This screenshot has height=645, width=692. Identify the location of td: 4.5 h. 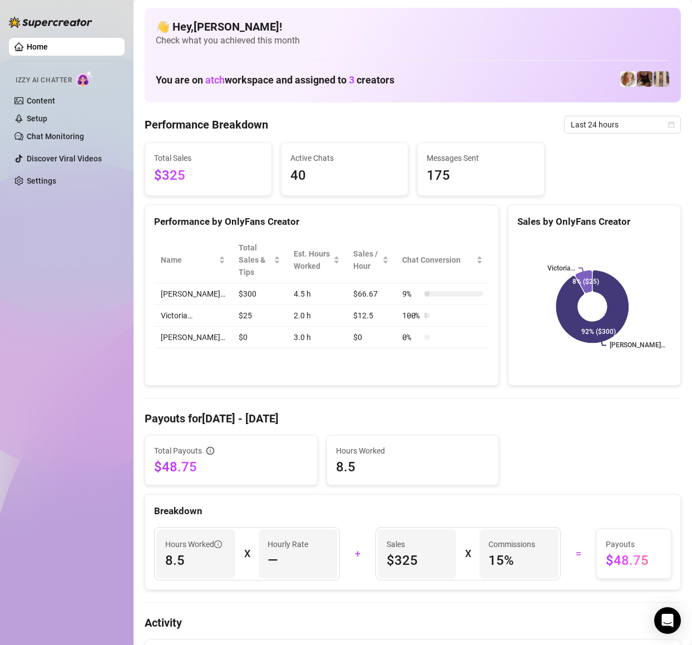
(317, 294).